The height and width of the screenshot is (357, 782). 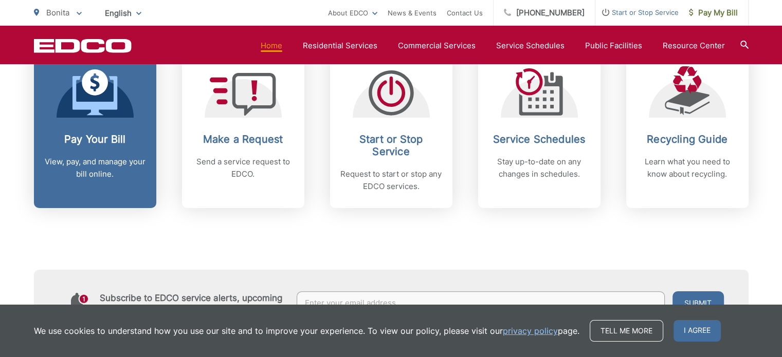 What do you see at coordinates (436, 46) in the screenshot?
I see `a: Commercial Services` at bounding box center [436, 46].